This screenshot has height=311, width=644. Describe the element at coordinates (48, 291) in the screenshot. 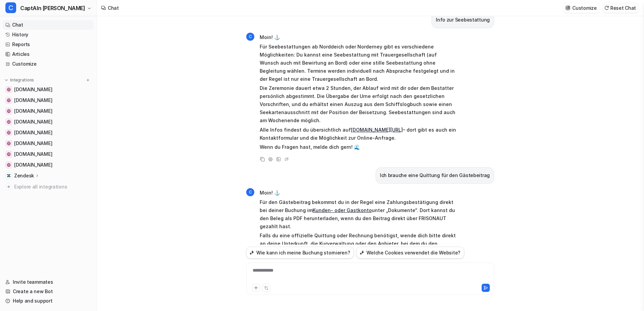

I see `a: Create a new Bot` at that location.